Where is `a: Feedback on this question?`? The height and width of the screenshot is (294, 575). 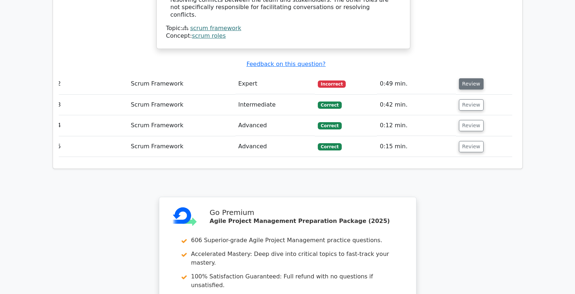
a: Feedback on this question? is located at coordinates (286, 64).